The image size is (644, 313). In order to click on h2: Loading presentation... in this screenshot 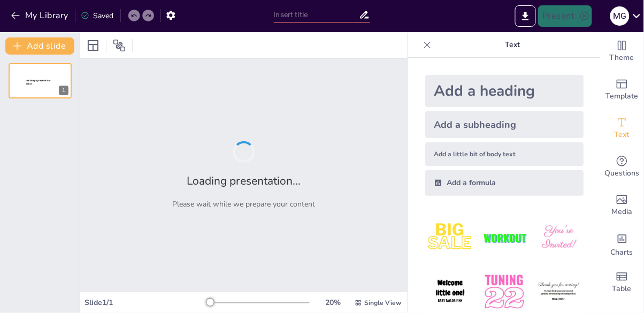, I will do `click(244, 181)`.